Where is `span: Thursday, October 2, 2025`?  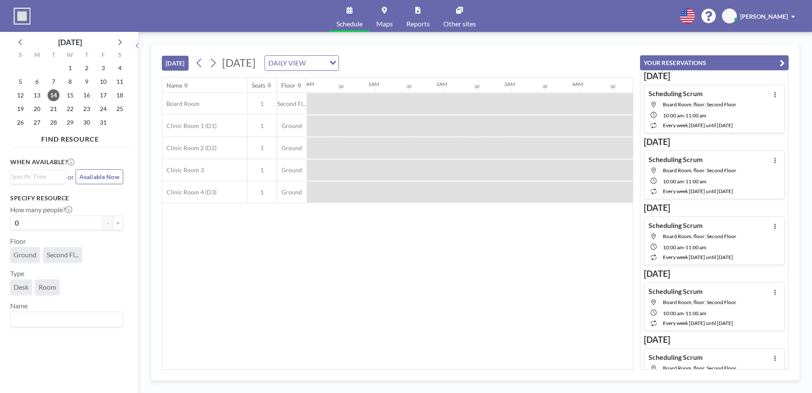 span: Thursday, October 2, 2025 is located at coordinates (87, 68).